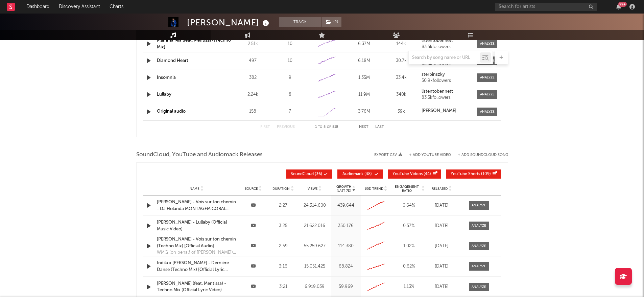 The width and height of the screenshot is (644, 297). Describe the element at coordinates (251, 189) in the screenshot. I see `span: Source` at that location.